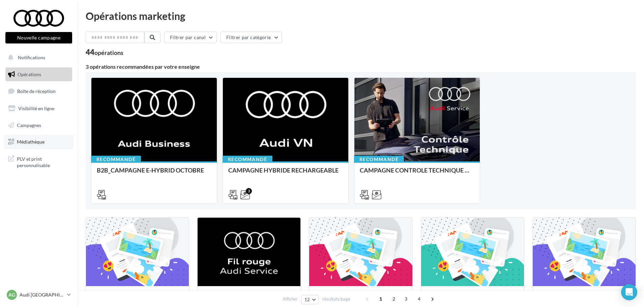 This screenshot has width=644, height=307. Describe the element at coordinates (381, 299) in the screenshot. I see `span: 1` at that location.